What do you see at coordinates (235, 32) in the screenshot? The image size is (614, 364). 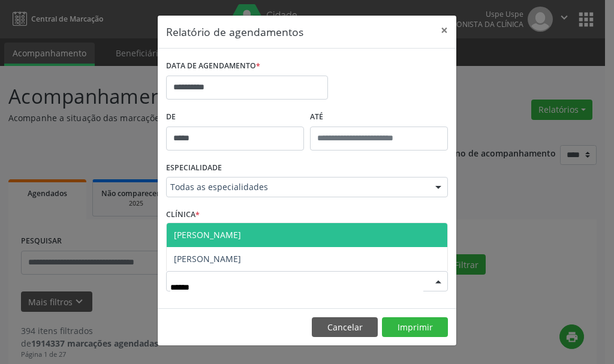 I see `h5: Relatório de agendamentos` at bounding box center [235, 32].